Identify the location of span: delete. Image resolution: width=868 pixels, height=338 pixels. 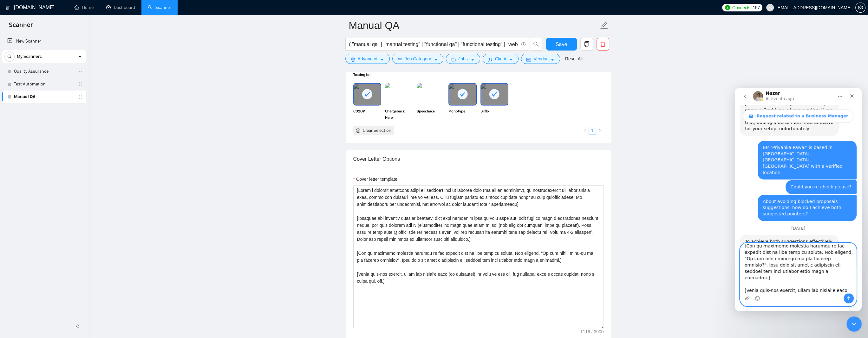
(603, 44).